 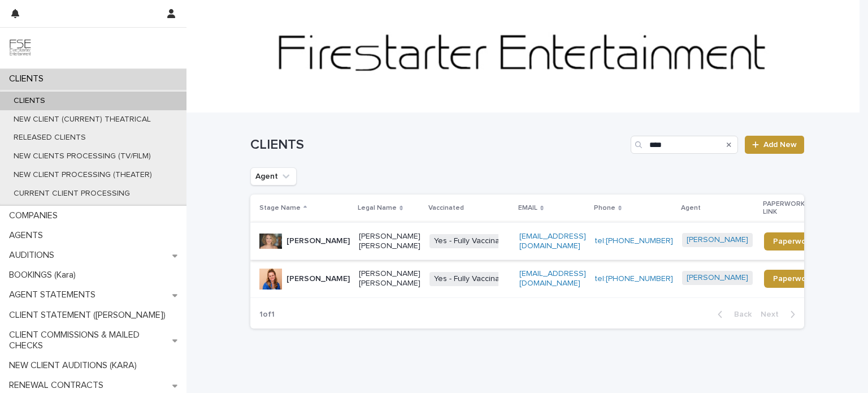 I want to click on p: PAPERWORK LINK, so click(x=790, y=208).